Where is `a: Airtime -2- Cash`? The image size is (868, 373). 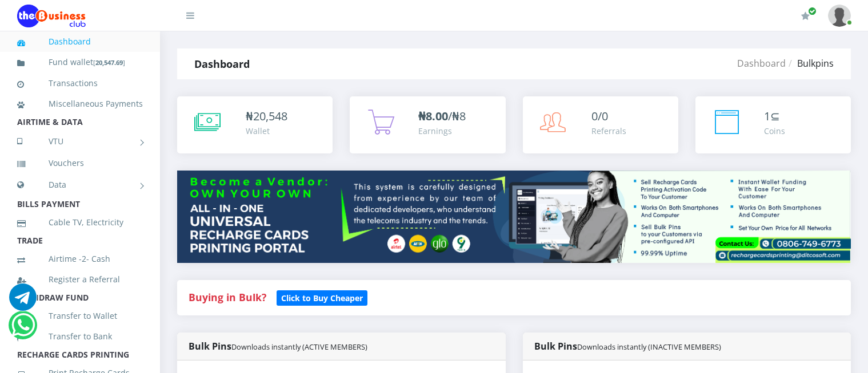 a: Airtime -2- Cash is located at coordinates (80, 259).